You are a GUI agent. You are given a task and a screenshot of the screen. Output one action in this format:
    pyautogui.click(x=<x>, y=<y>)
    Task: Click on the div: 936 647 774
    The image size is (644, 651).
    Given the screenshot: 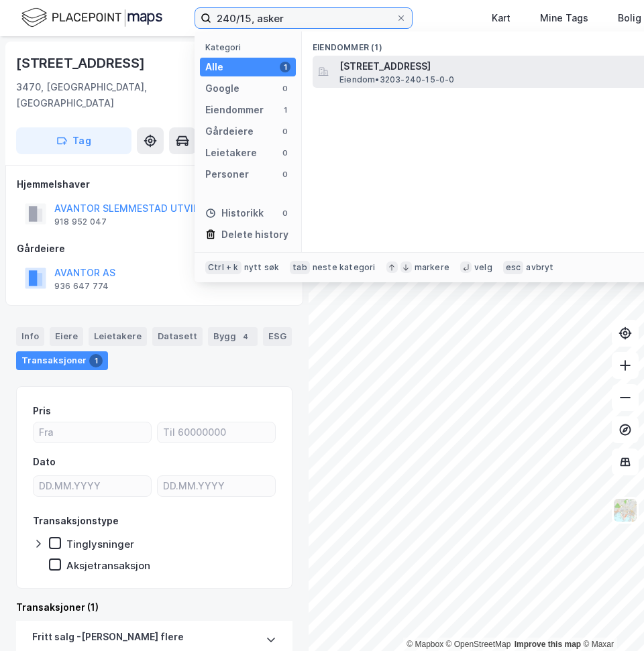 What is the action you would take?
    pyautogui.click(x=81, y=286)
    